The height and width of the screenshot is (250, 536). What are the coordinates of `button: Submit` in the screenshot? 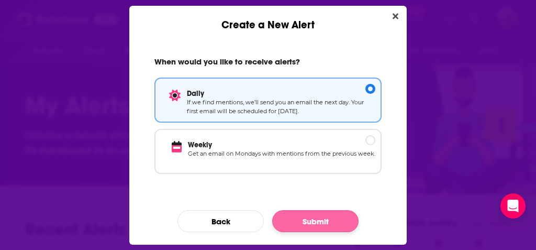 It's located at (315, 221).